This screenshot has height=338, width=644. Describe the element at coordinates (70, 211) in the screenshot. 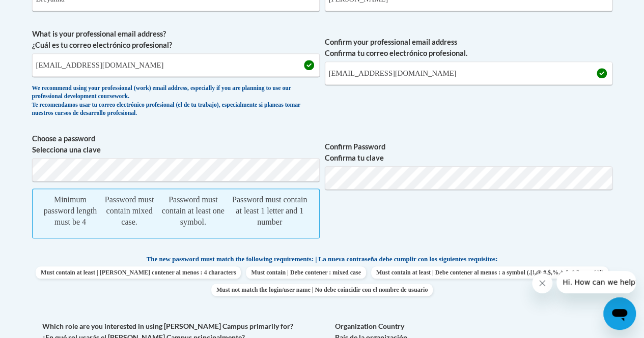

I see `div: Minimum password length must be 4` at that location.